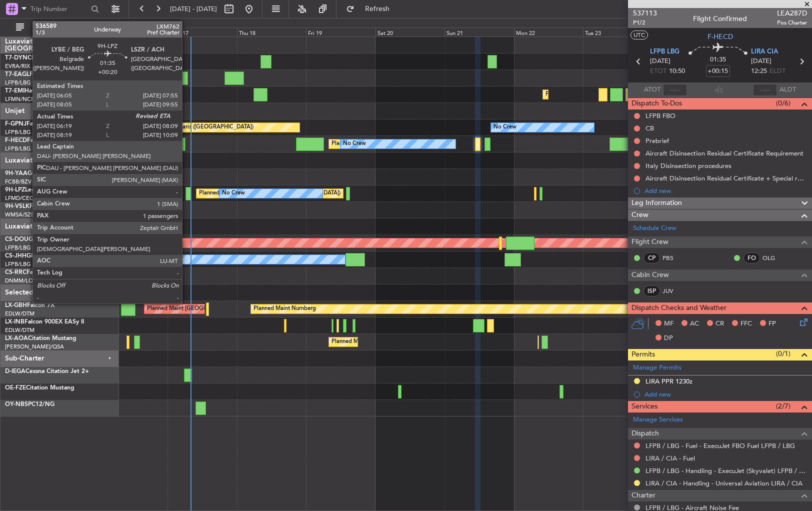 The width and height of the screenshot is (812, 511). I want to click on span: T7-EAGL, so click(17, 75).